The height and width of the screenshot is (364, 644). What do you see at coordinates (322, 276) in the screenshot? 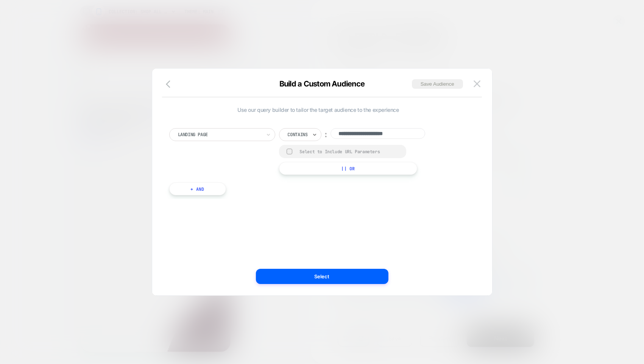
I see `button: Select` at bounding box center [322, 276].